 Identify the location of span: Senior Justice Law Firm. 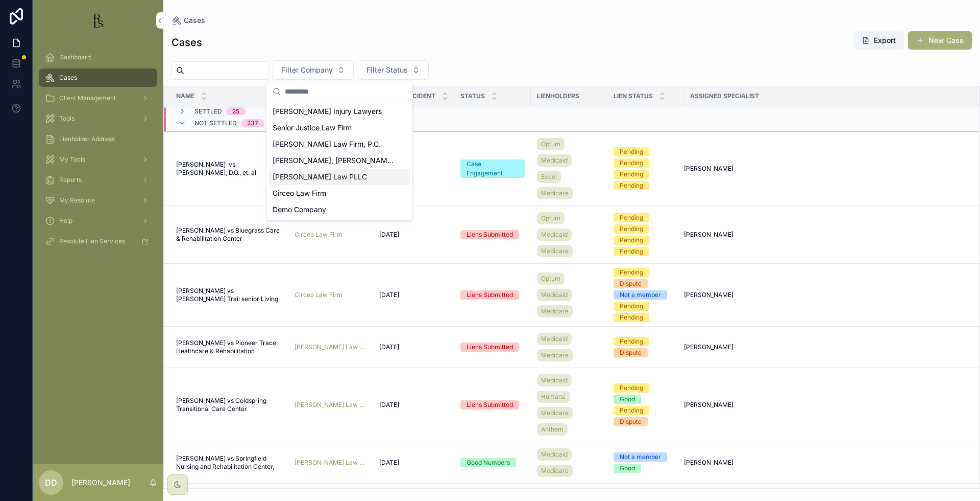
(312, 128).